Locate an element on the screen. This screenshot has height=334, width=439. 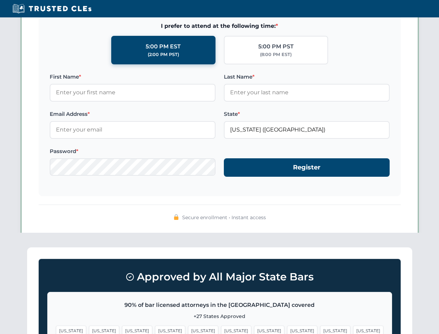
label: Password is located at coordinates (132, 151).